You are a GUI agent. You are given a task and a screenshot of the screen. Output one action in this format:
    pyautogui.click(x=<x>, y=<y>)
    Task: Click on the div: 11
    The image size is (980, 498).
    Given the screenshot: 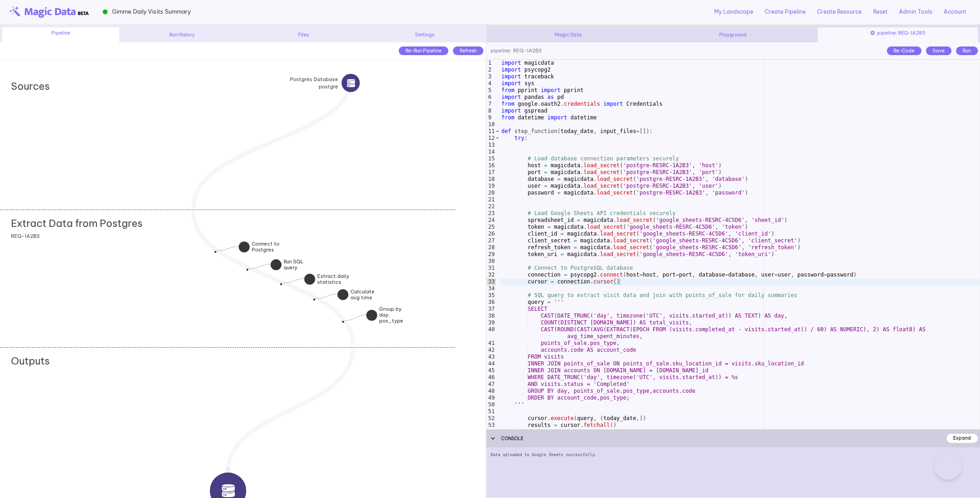 What is the action you would take?
    pyautogui.click(x=491, y=131)
    